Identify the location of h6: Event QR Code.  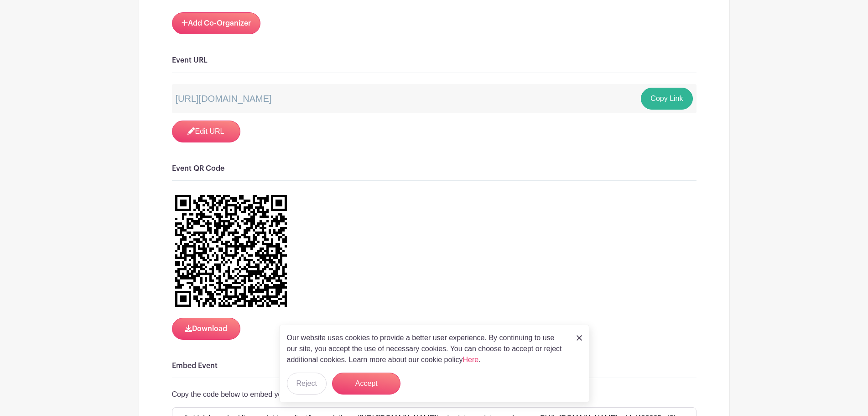
(434, 168).